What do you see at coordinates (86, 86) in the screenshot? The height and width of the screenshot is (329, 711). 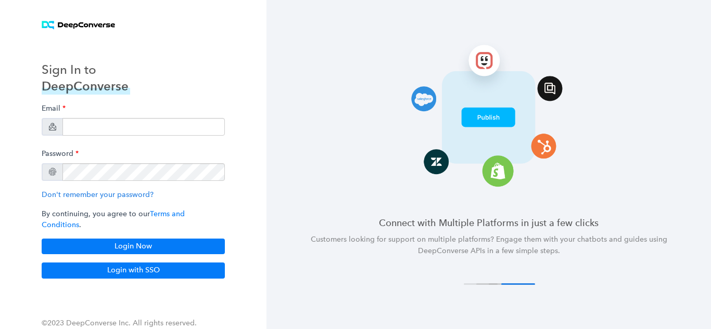 I see `h3: DeepConverse` at bounding box center [86, 86].